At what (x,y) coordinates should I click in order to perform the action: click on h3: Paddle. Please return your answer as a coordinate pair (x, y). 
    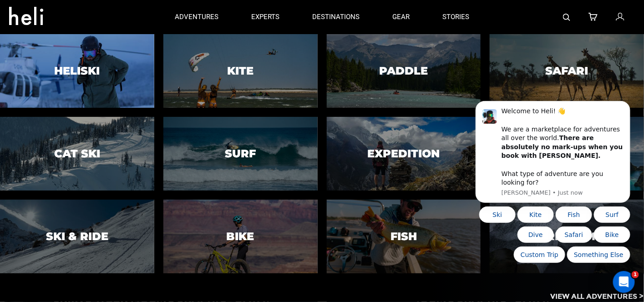
    Looking at the image, I should click on (403, 71).